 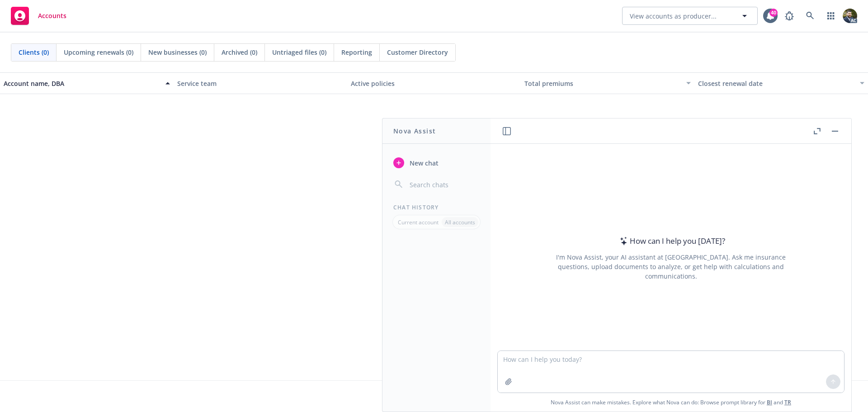 I want to click on a: Accounts, so click(x=39, y=16).